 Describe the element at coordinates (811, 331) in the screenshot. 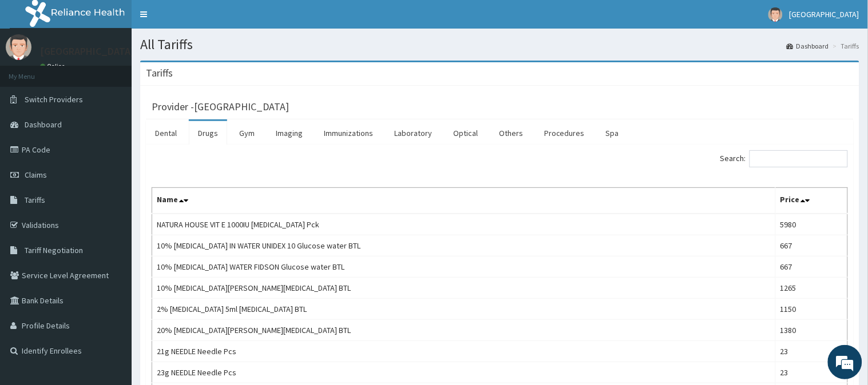

I see `td: 1380` at that location.